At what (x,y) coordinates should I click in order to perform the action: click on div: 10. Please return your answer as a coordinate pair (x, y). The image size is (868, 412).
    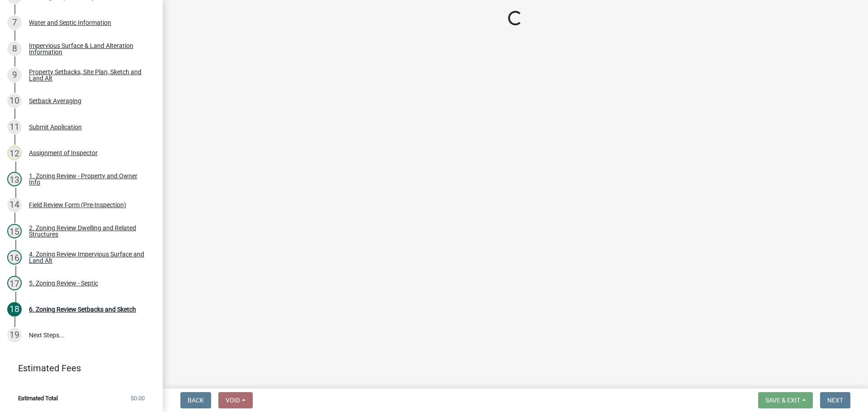
    Looking at the image, I should click on (14, 101).